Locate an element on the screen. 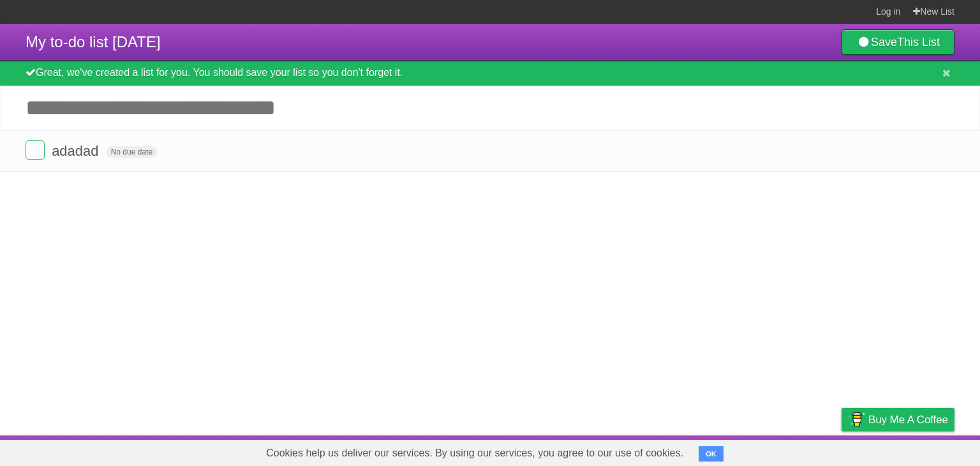 This screenshot has height=466, width=980. a: Buy me a coffee is located at coordinates (898, 420).